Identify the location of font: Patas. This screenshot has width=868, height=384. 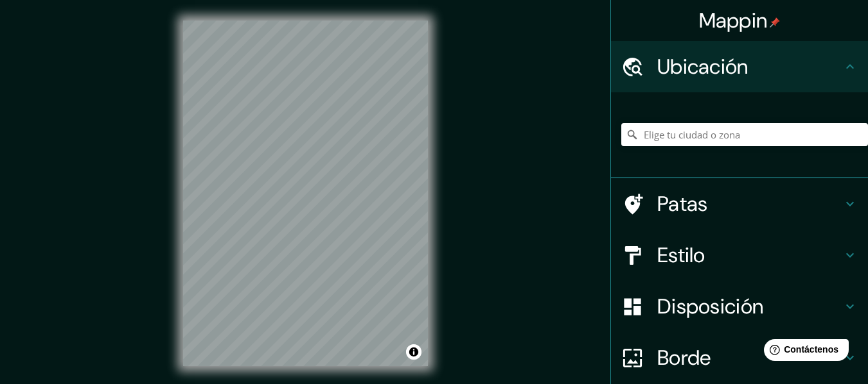
(682, 204).